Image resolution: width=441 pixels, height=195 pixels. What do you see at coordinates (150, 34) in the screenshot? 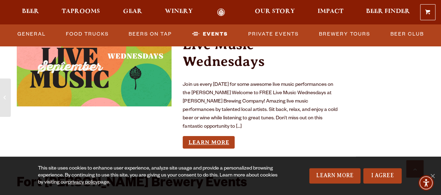
I see `a: Beers on Tap` at bounding box center [150, 34].